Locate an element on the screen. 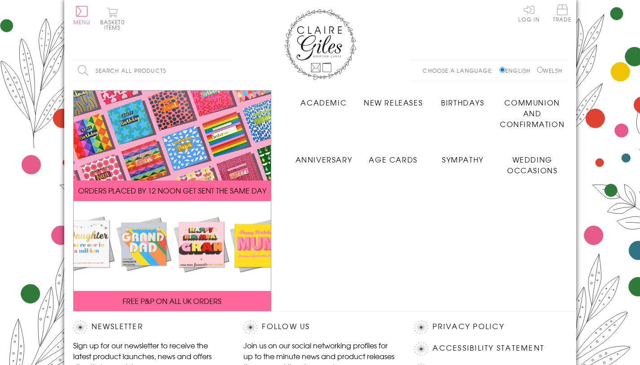 Image resolution: width=640 pixels, height=365 pixels. a: Academic is located at coordinates (324, 99).